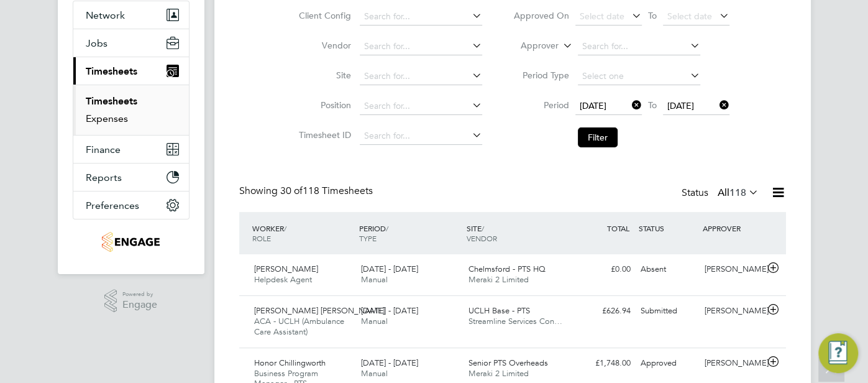  I want to click on a: Timesheets, so click(111, 101).